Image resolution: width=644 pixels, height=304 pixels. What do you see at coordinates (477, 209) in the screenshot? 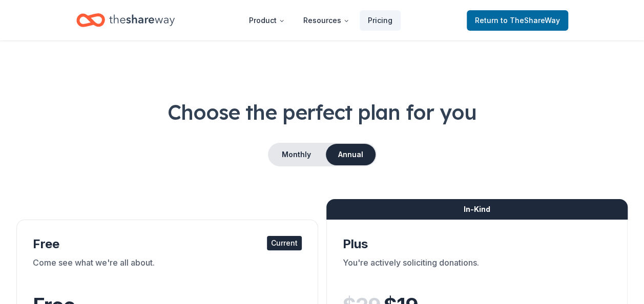
I see `div: In-Kind` at bounding box center [477, 209].